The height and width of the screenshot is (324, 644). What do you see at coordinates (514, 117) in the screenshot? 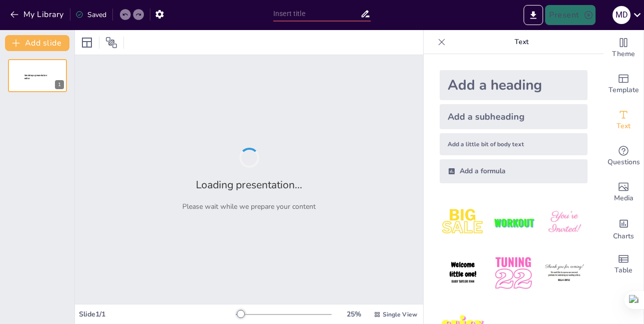
I see `div: Add a subheading` at bounding box center [514, 117].